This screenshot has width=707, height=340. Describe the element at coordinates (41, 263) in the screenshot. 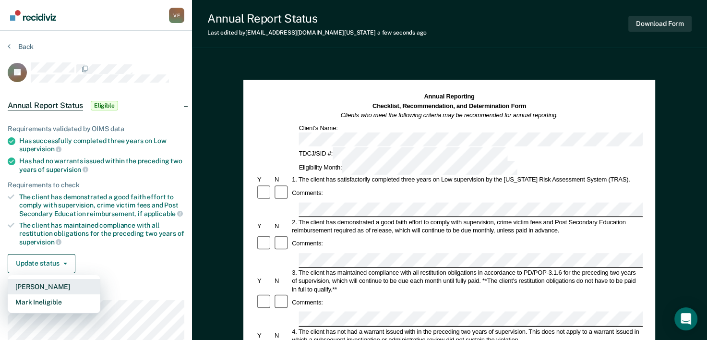

I see `button: Update status` at that location.